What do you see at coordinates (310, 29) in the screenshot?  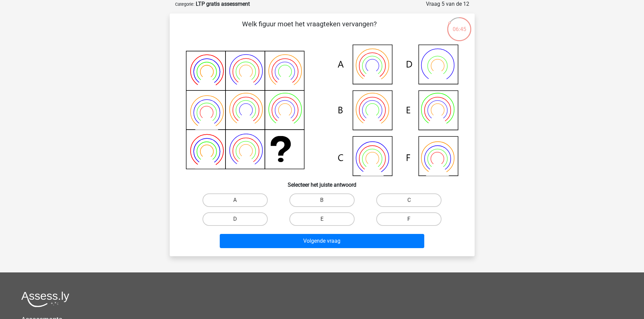 I see `p: Welk figuur moet het vraagteken vervangen?` at bounding box center [310, 29].